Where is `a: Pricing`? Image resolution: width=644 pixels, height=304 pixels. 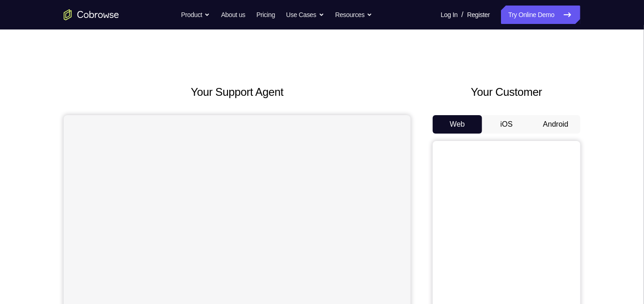
a: Pricing is located at coordinates (266, 15).